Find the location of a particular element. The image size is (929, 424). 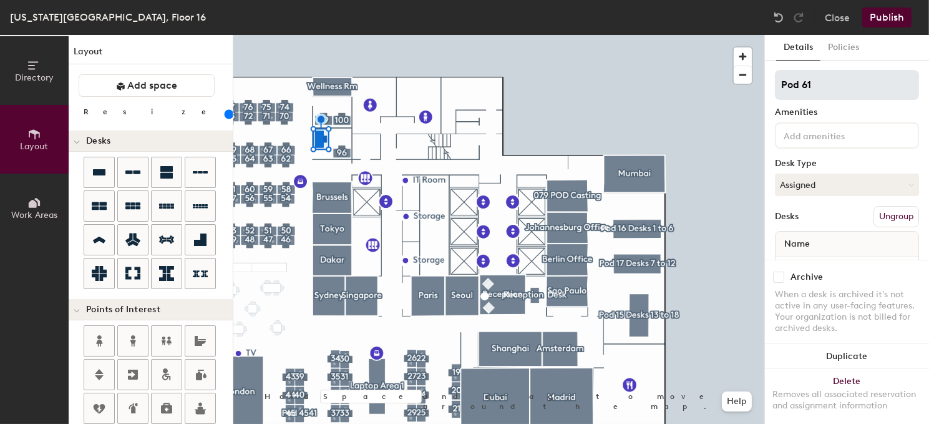

button: Ungroup is located at coordinates (896, 217).